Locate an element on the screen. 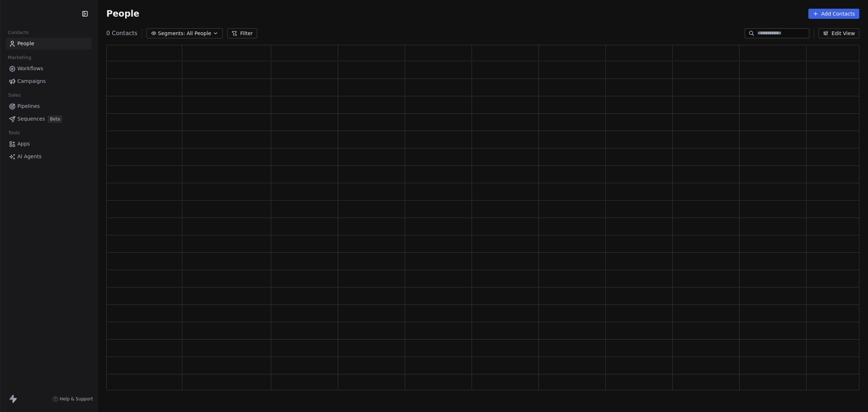 Image resolution: width=868 pixels, height=412 pixels. span: Workflows is located at coordinates (31, 68).